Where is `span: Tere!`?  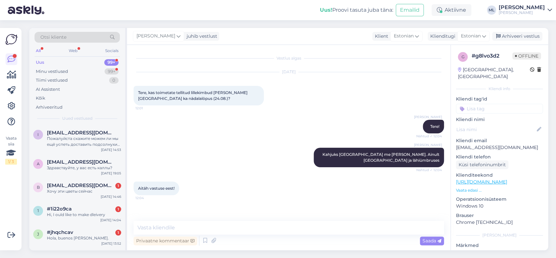 span: Tere! is located at coordinates (435, 126).